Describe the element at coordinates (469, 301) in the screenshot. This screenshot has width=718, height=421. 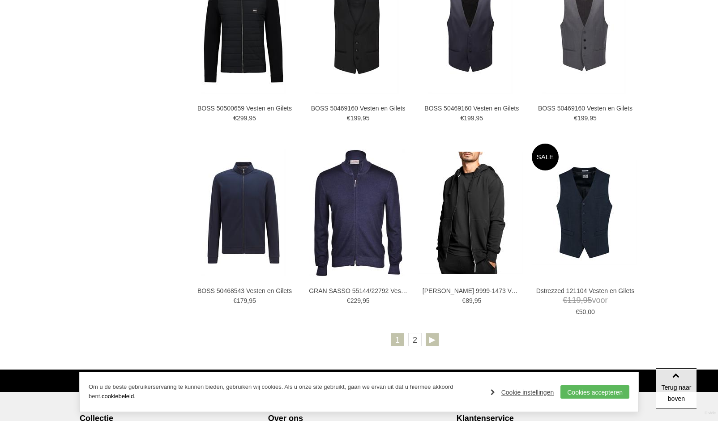
I see `span: 89` at that location.